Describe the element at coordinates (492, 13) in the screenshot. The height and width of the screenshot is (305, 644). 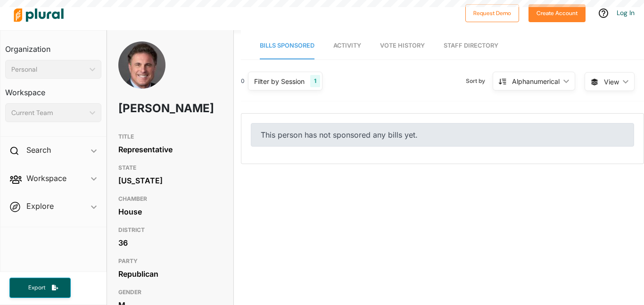
I see `button: Request Demo` at that location.